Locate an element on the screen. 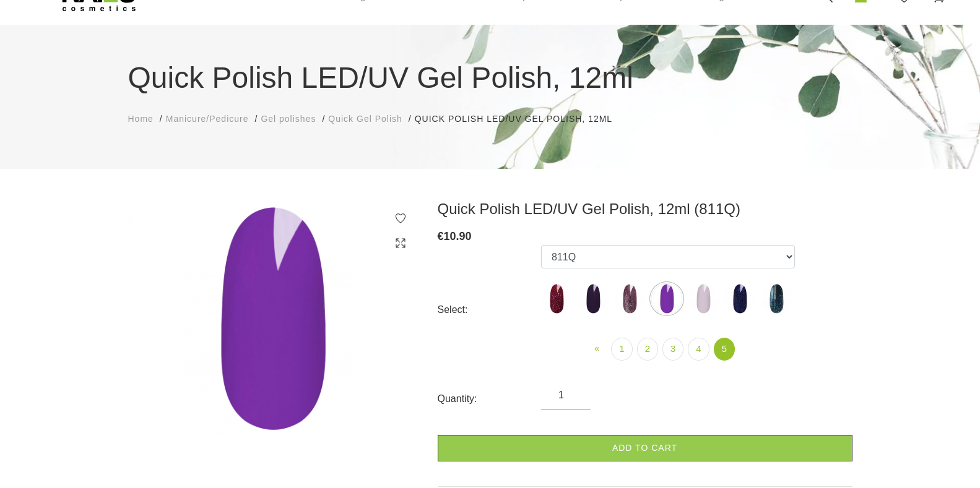 This screenshot has width=980, height=488. a: Previous is located at coordinates (596, 349).